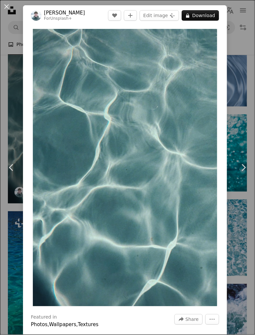  I want to click on button: Like, so click(115, 15).